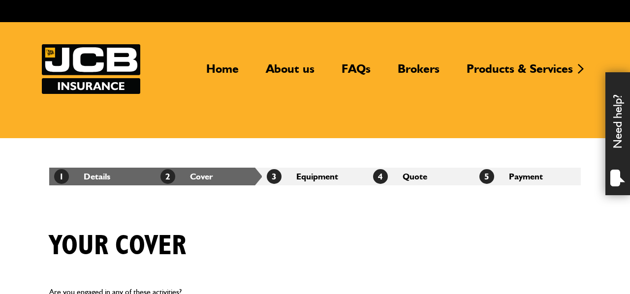 This screenshot has width=630, height=294. Describe the element at coordinates (118, 246) in the screenshot. I see `h1: Your cover` at that location.